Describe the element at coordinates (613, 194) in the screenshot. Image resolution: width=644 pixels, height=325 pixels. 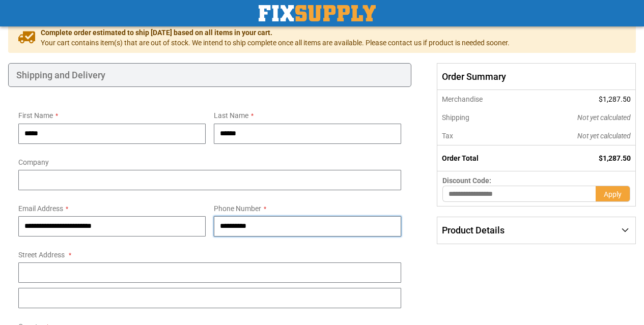
I see `span: Apply` at that location.